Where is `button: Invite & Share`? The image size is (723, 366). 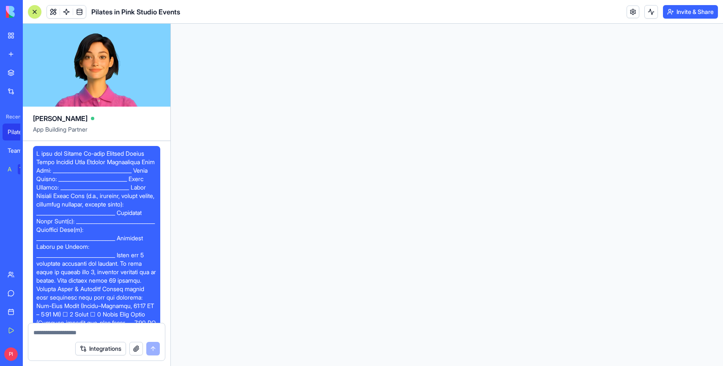 button: Invite & Share is located at coordinates (691, 12).